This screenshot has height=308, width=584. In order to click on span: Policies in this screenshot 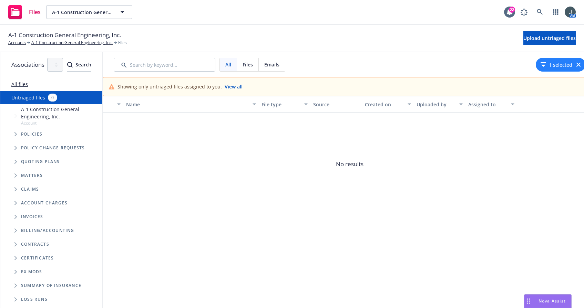, I will do `click(32, 134)`.